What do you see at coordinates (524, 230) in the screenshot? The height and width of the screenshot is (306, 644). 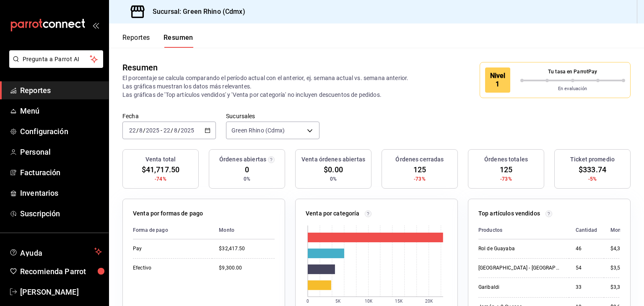 I see `th: Productos` at bounding box center [524, 230].